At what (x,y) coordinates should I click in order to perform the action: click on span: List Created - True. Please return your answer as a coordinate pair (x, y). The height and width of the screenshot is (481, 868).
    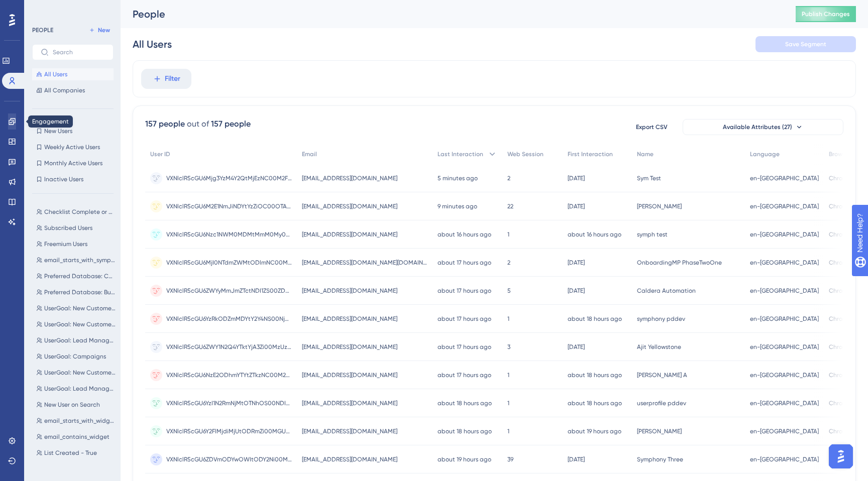
    Looking at the image, I should click on (71, 453).